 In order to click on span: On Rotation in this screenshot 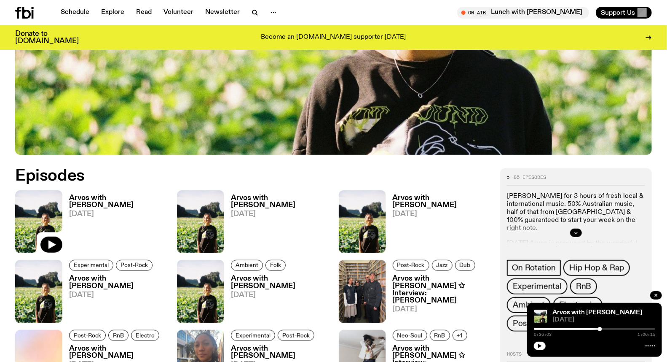, I will do `click(534, 268)`.